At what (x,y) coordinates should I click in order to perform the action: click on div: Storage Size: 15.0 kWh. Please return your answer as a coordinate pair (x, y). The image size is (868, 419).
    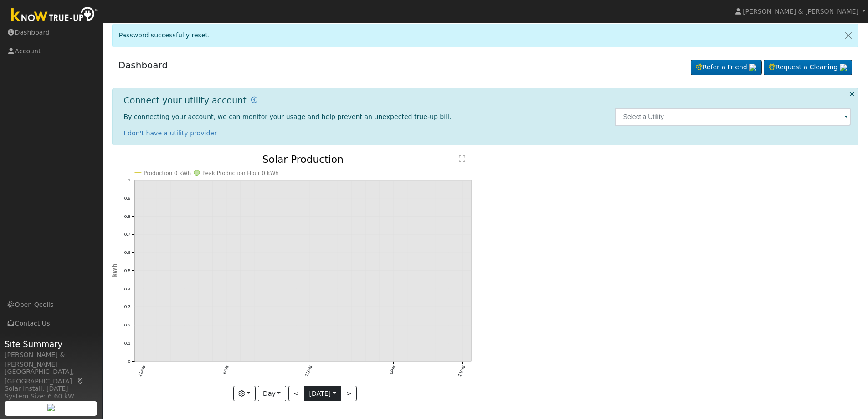
    Looking at the image, I should click on (51, 403).